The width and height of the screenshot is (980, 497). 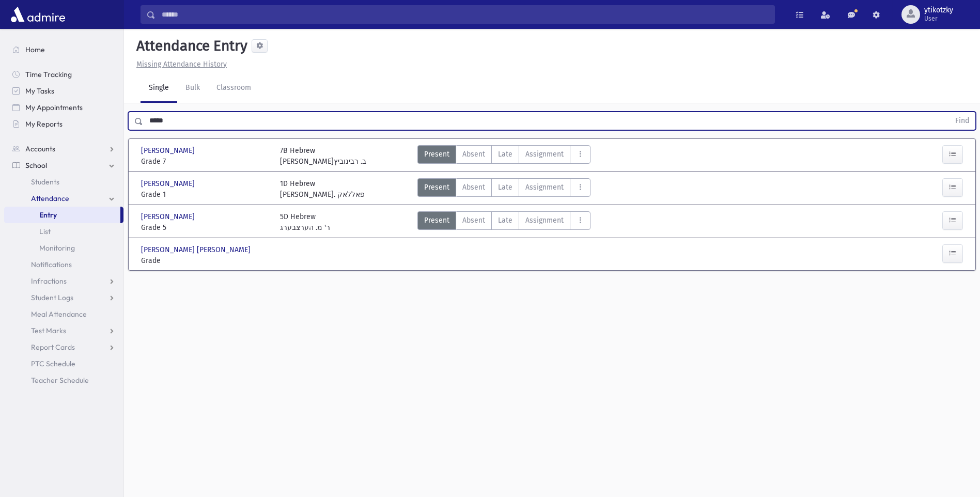 What do you see at coordinates (35, 50) in the screenshot?
I see `span: Home` at bounding box center [35, 50].